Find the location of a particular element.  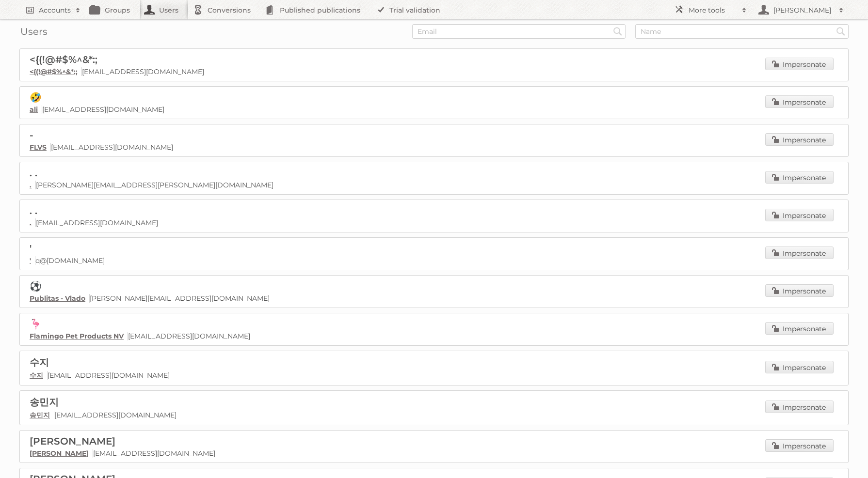

input: Name is located at coordinates (742, 32).